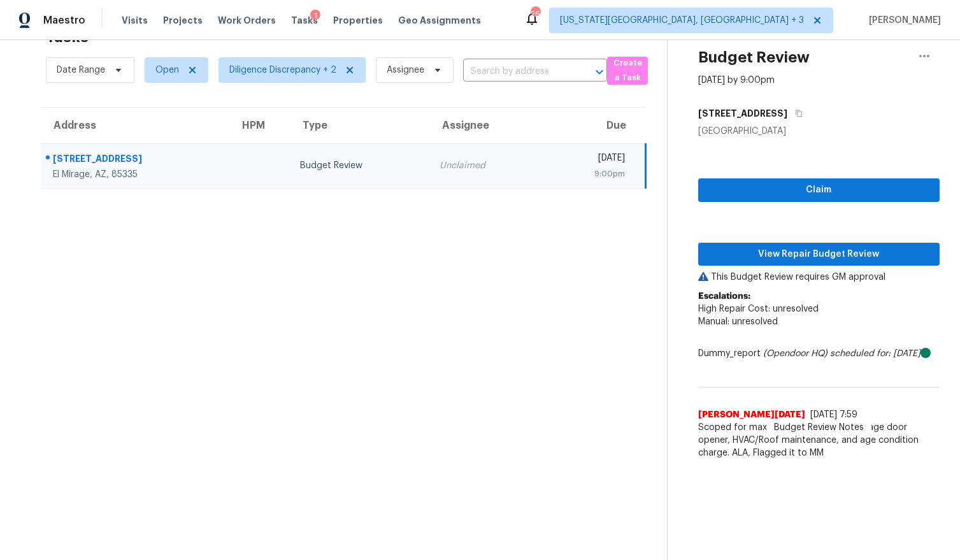  I want to click on b: Escalations:, so click(724, 296).